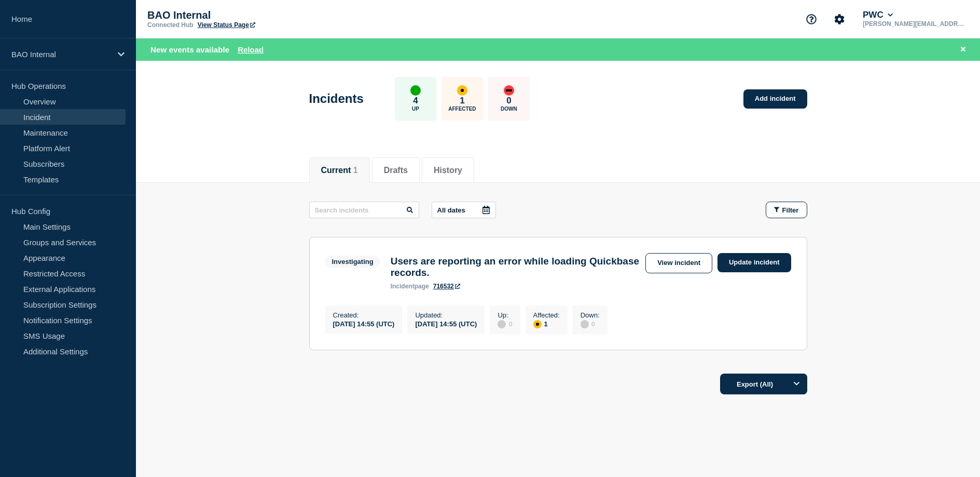 Image resolution: width=980 pixels, height=477 pixels. I want to click on button: Current 1, so click(340, 170).